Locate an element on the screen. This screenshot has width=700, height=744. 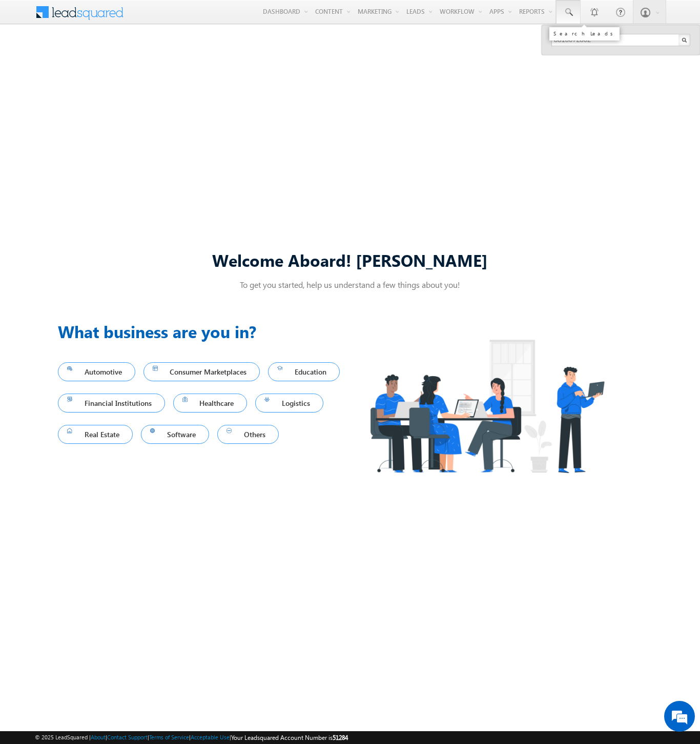
p: To get you started, help us understand a few things about you! is located at coordinates (350, 284).